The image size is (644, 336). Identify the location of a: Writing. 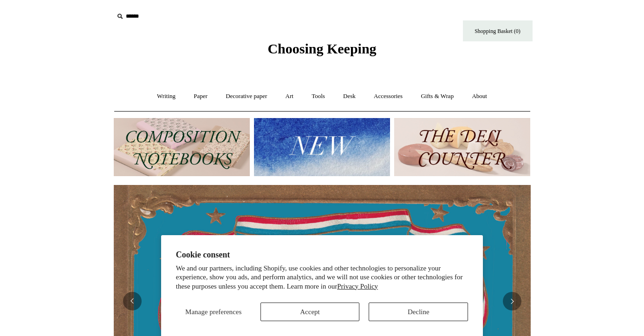
(166, 96).